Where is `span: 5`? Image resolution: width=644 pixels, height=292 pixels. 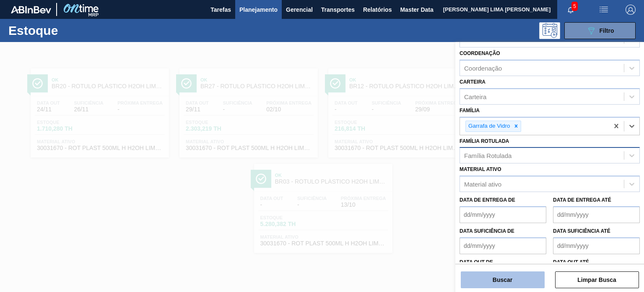
span: 5 is located at coordinates (574, 6).